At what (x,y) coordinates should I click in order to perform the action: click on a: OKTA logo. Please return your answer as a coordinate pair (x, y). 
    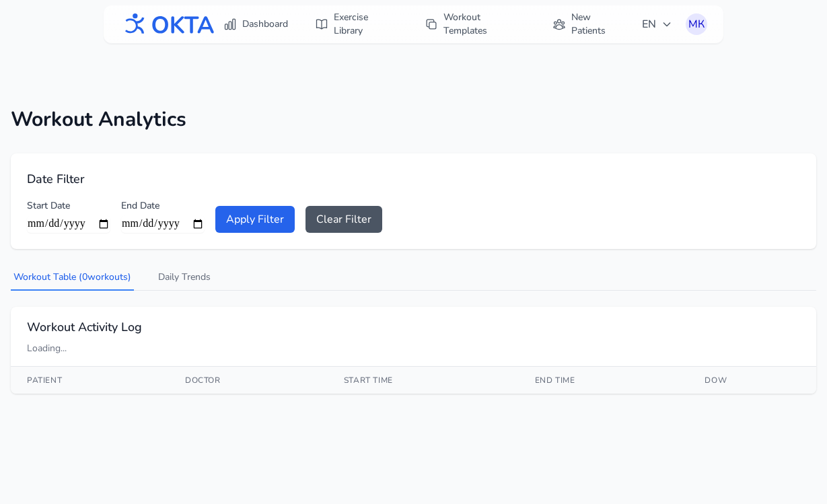
    Looking at the image, I should click on (168, 24).